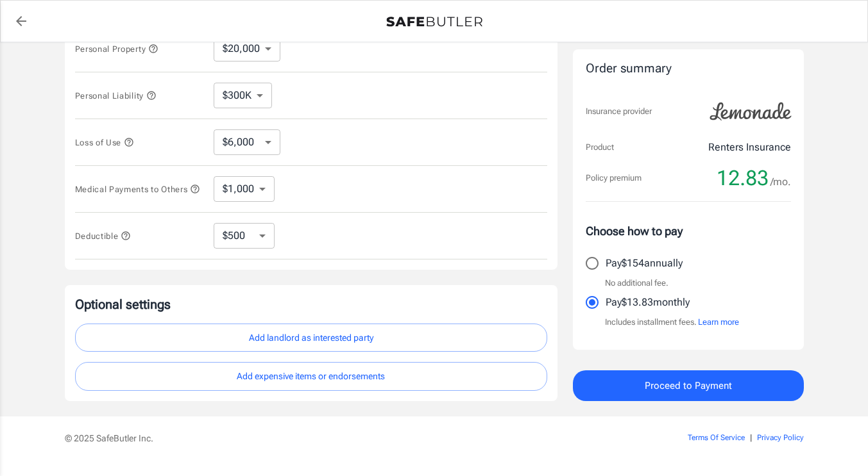  Describe the element at coordinates (103, 236) in the screenshot. I see `button: Deductible` at that location.